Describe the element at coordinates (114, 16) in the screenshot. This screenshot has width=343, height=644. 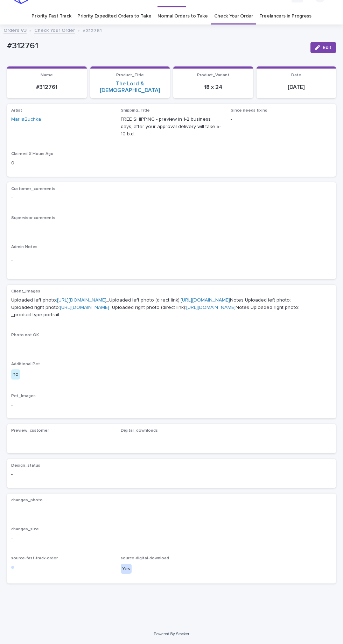
I see `a: Priority Expedited Orders to Take` at that location.